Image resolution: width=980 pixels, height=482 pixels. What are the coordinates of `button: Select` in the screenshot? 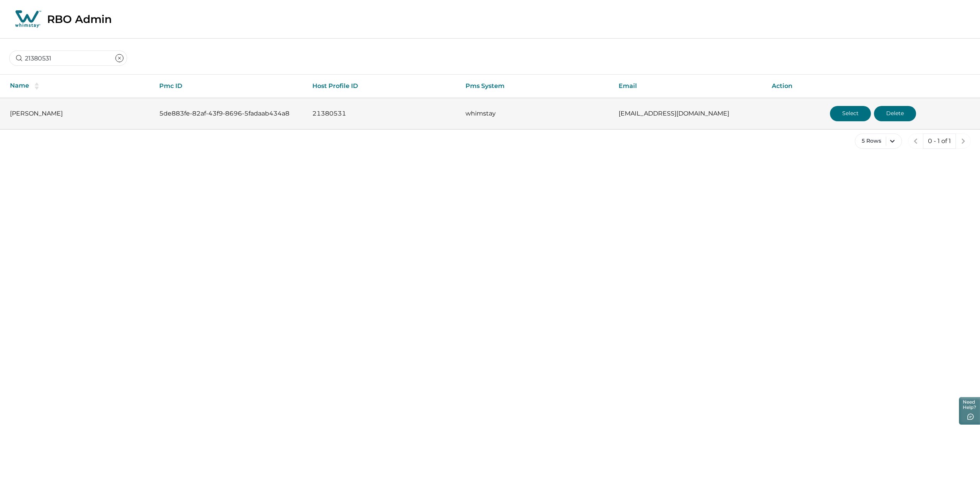 It's located at (850, 113).